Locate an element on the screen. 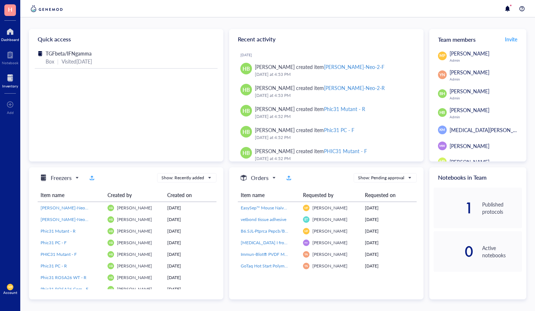 The image size is (535, 311). a: Phic31 ROSA26 Com - F is located at coordinates (71, 289).